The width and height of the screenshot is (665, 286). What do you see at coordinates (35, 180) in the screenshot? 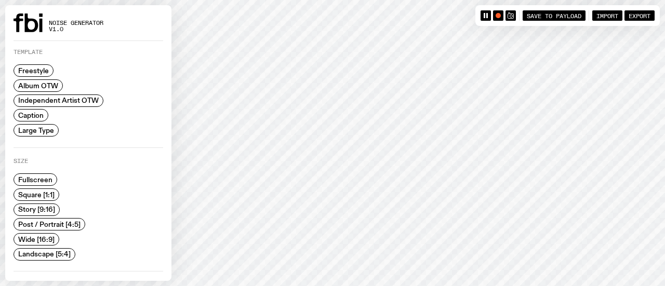
I see `span: Fullscreen` at bounding box center [35, 180].